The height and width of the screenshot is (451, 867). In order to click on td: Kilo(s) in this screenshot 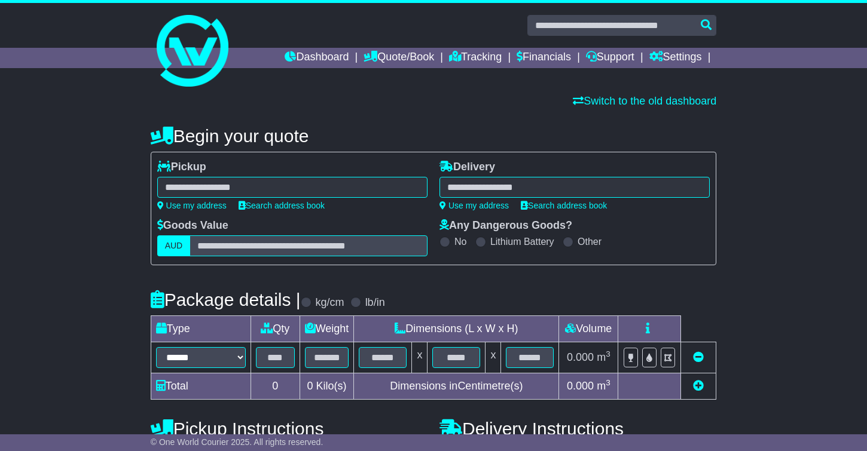, I will do `click(326, 387)`.